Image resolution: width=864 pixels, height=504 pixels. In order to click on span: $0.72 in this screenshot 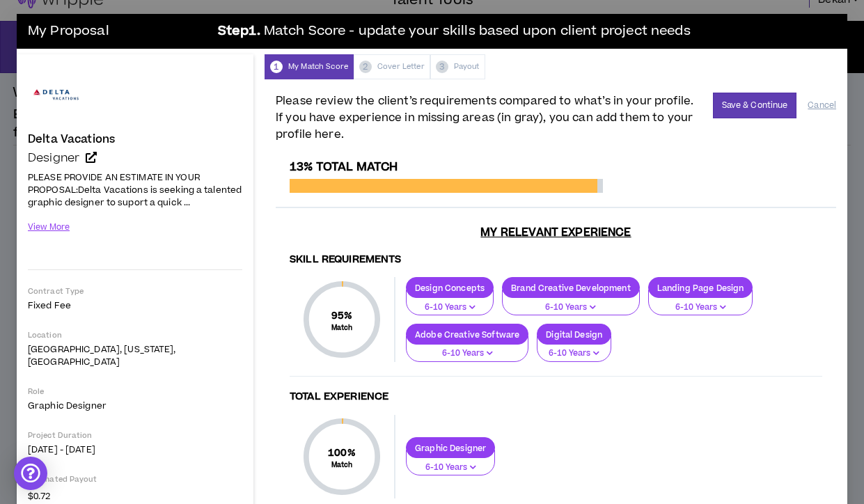, I will do `click(39, 495)`.